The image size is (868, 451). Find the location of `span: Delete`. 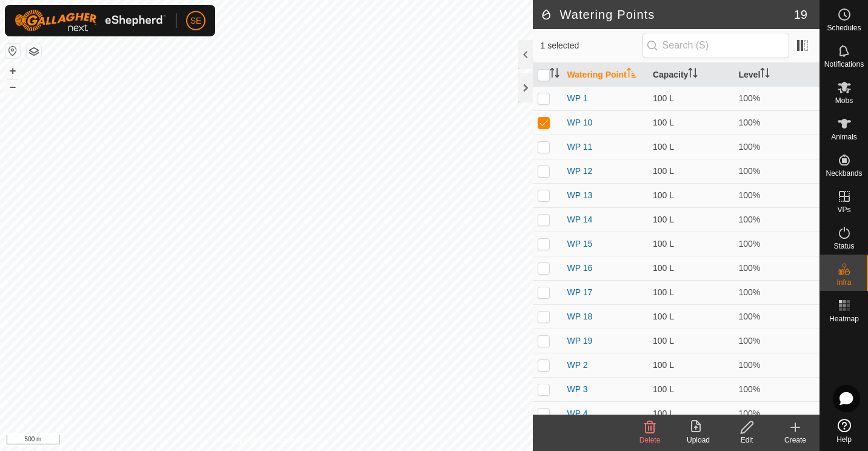

span: Delete is located at coordinates (649, 440).